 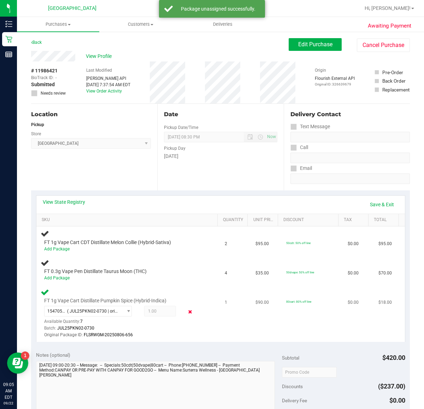 I want to click on span: View Profile, so click(x=100, y=56).